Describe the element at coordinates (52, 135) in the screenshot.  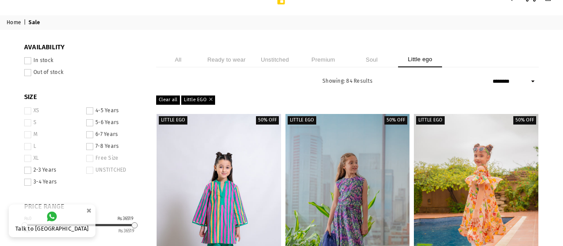
I see `label: M` at that location.